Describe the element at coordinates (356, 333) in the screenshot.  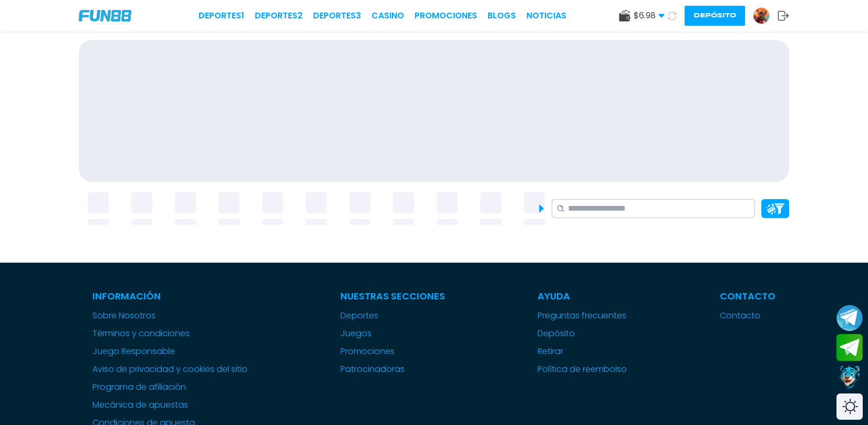
I see `button: Juegos` at that location.